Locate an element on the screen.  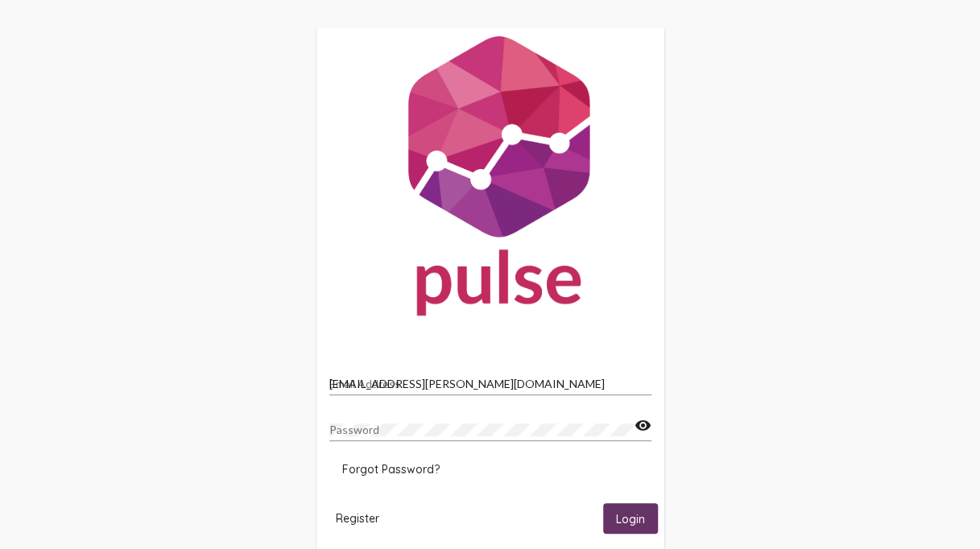
button: Login is located at coordinates (630, 517).